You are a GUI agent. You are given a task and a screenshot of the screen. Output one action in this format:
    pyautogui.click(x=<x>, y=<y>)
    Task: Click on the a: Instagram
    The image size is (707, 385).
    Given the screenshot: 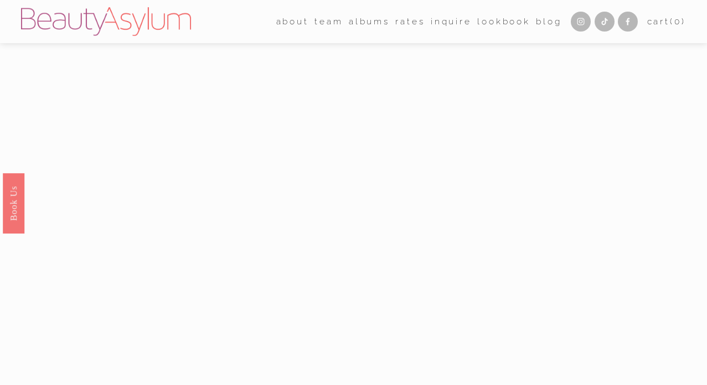 What is the action you would take?
    pyautogui.click(x=580, y=22)
    